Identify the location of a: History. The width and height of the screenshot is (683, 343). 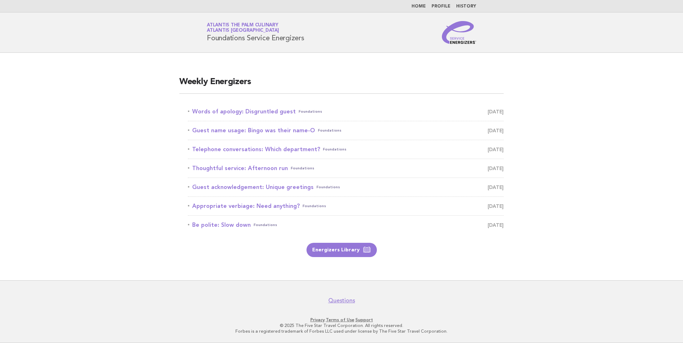
(466, 6).